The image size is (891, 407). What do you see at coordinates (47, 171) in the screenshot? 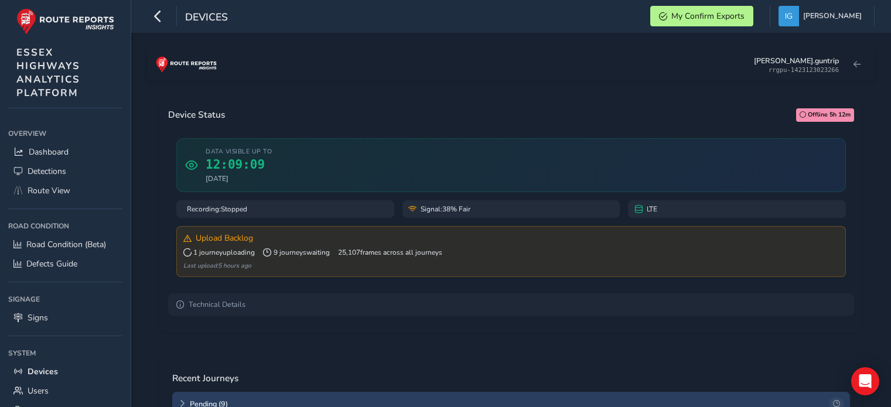
I see `span: Detections` at bounding box center [47, 171].